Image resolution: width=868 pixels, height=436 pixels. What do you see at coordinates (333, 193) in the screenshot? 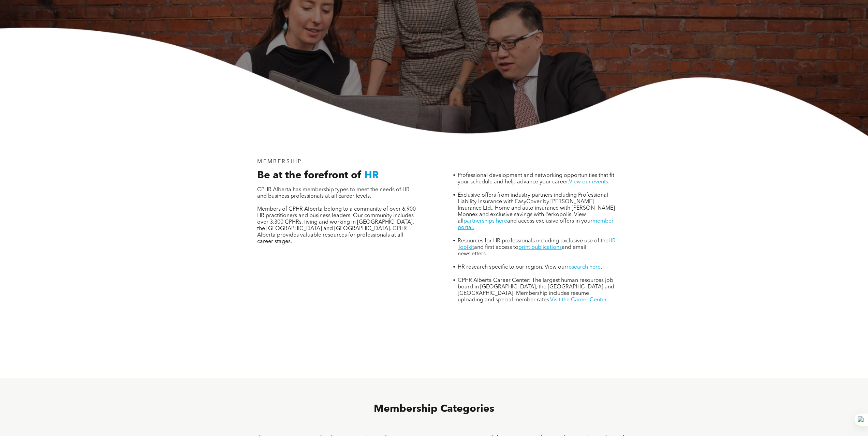
I see `span: CPHR Alberta has membership types to meet the needs of HR and business professionals at all caree...` at bounding box center [333, 193].